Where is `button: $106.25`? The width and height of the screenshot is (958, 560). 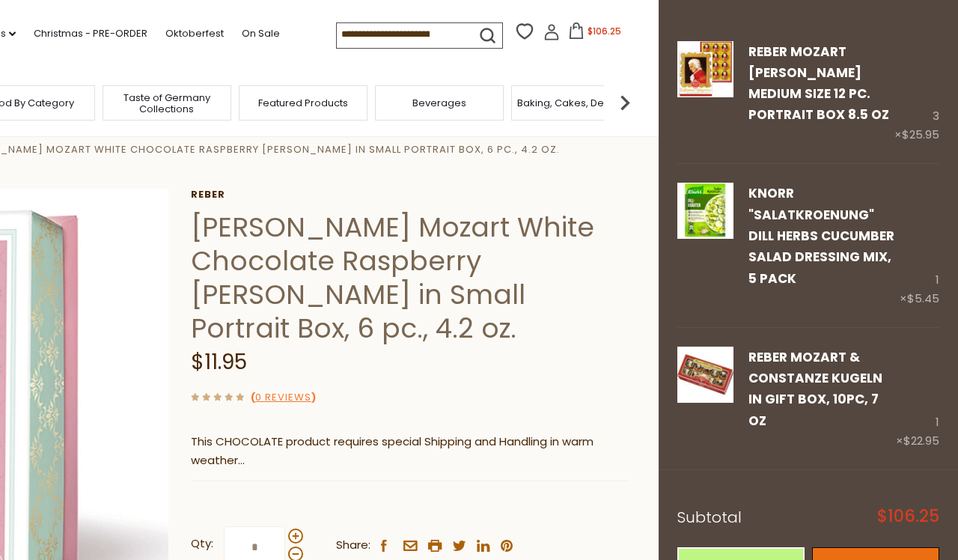 button: $106.25 is located at coordinates (595, 34).